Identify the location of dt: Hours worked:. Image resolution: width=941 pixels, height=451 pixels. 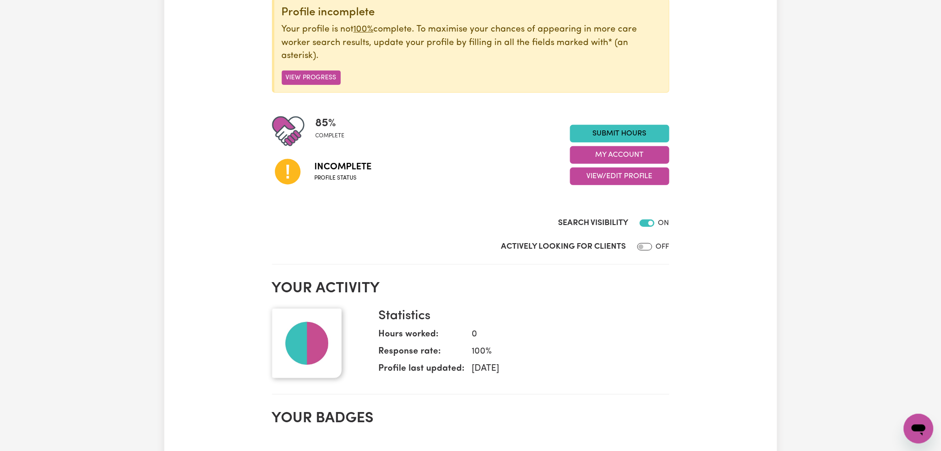
(421, 336).